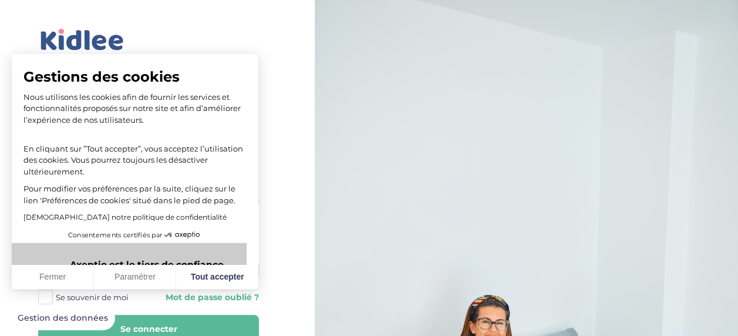 This screenshot has height=336, width=738. What do you see at coordinates (217, 277) in the screenshot?
I see `button: Tout accepter` at bounding box center [217, 277].